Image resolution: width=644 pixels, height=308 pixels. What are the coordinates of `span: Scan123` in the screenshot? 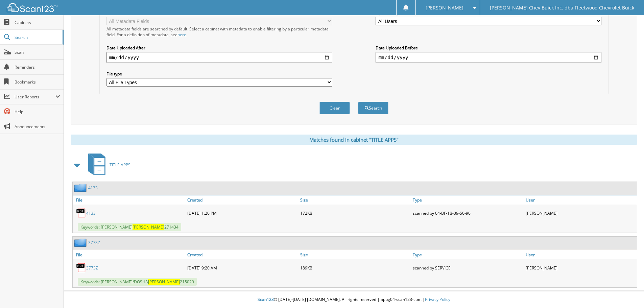 It's located at (266, 299).